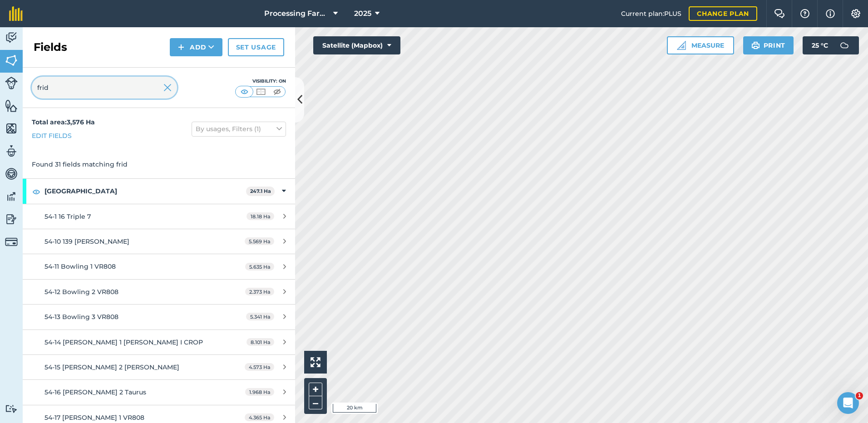  Describe the element at coordinates (805, 13) in the screenshot. I see `img: A question mark icon` at that location.